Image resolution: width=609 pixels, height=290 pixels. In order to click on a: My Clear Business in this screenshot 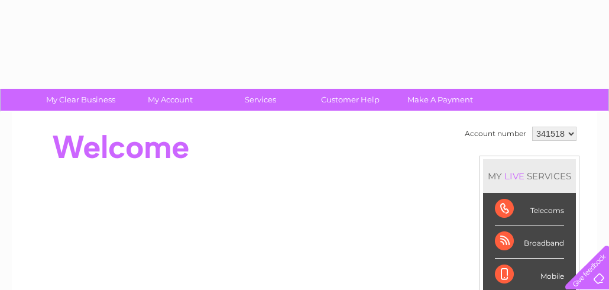, I will do `click(80, 99)`.